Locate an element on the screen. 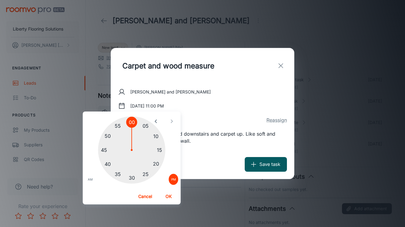 The image size is (405, 227). button: open previous view is located at coordinates (156, 121).